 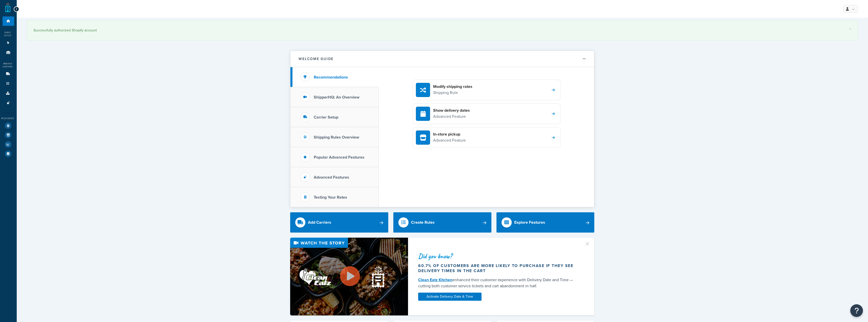 What do you see at coordinates (8, 74) in the screenshot?
I see `li: Carriers` at bounding box center [8, 74].